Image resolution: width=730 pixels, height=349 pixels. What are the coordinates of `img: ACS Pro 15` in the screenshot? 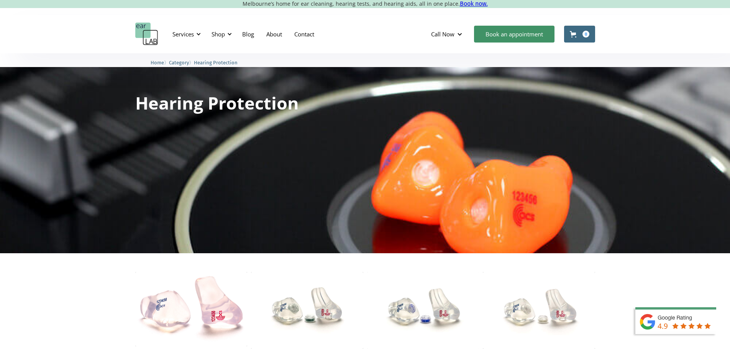 It's located at (423, 310).